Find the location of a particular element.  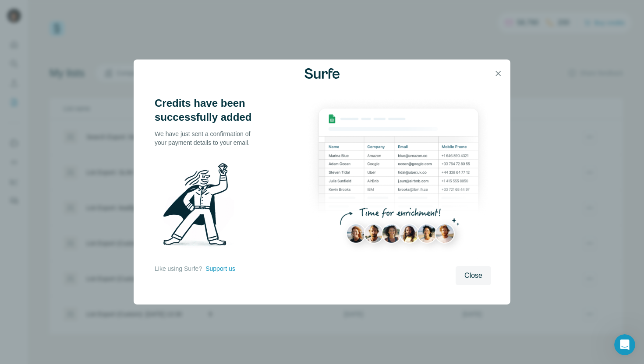

button: Close is located at coordinates (473, 276).